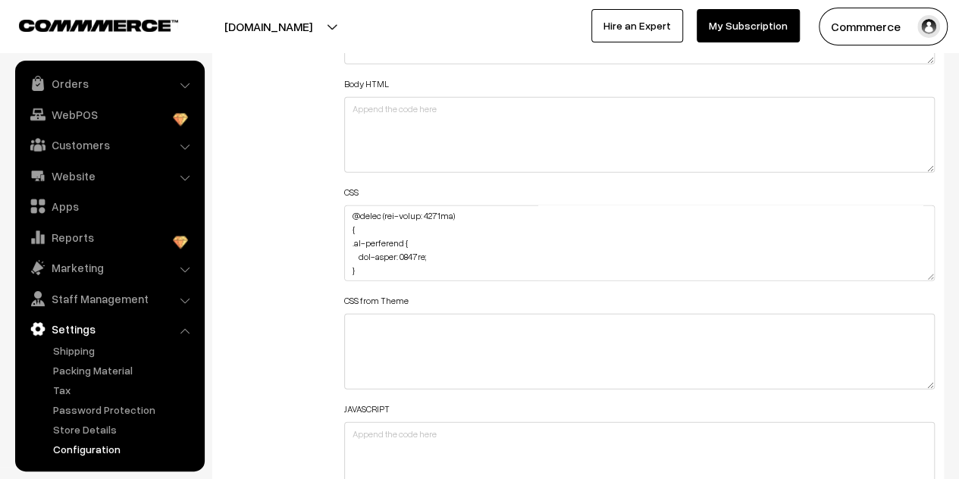 Image resolution: width=959 pixels, height=479 pixels. What do you see at coordinates (124, 350) in the screenshot?
I see `a: Shipping` at bounding box center [124, 350].